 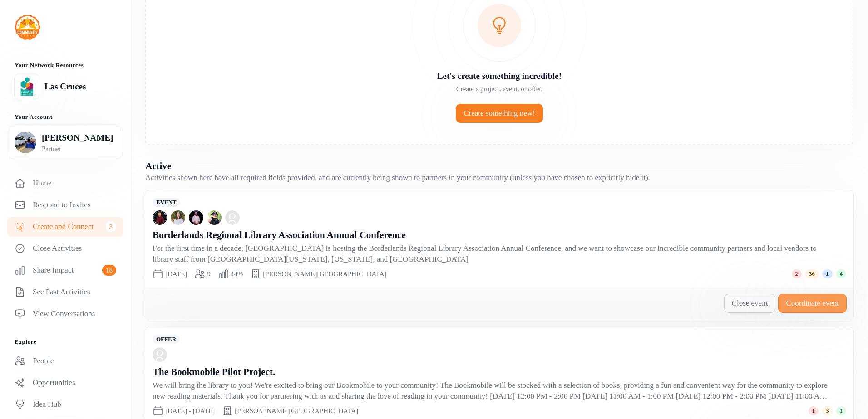 What do you see at coordinates (65, 292) in the screenshot?
I see `a: See Past Activities` at bounding box center [65, 292].